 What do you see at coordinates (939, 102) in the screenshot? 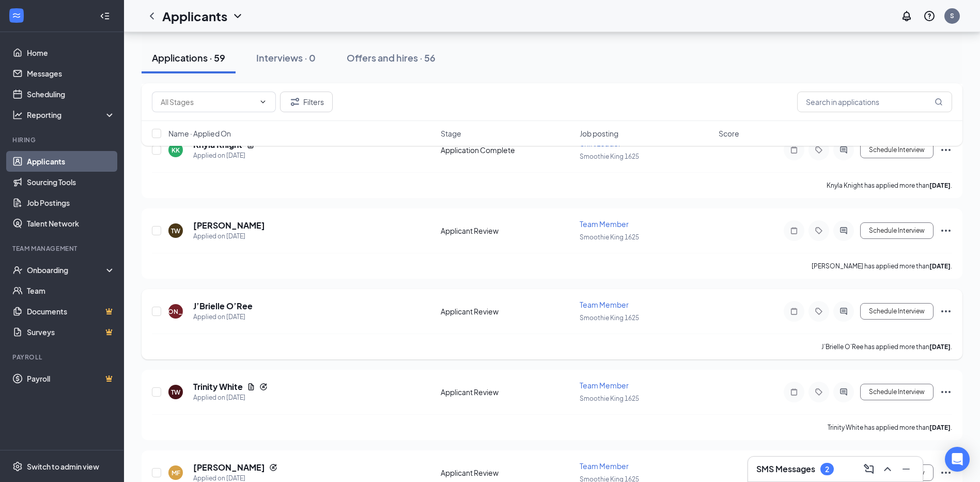
I see `svg: MagnifyingGlass` at bounding box center [939, 102].